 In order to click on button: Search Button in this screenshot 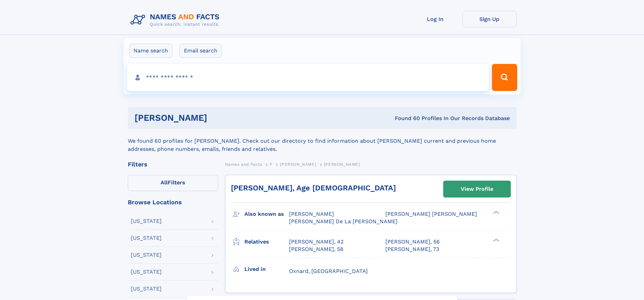, I will do `click(504, 77)`.